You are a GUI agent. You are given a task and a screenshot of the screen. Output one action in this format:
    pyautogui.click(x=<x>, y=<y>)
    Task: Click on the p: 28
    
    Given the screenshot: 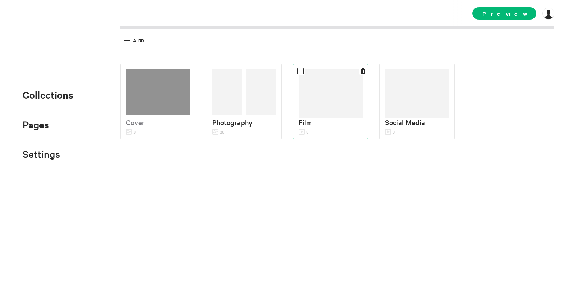 What is the action you would take?
    pyautogui.click(x=218, y=132)
    